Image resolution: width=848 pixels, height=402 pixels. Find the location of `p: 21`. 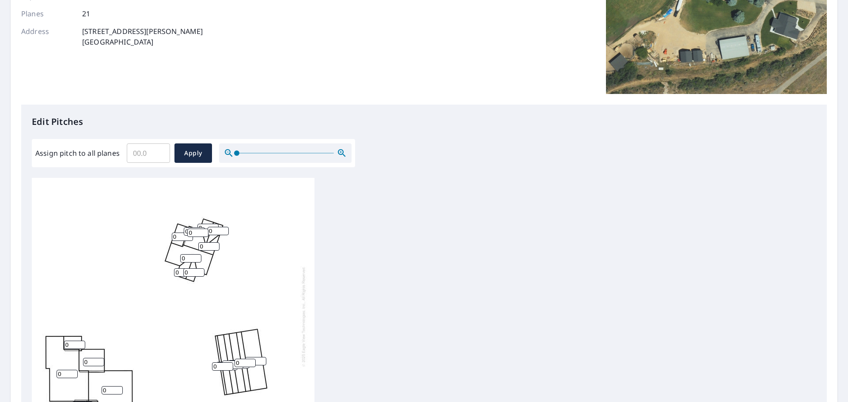

p: 21 is located at coordinates (86, 14).